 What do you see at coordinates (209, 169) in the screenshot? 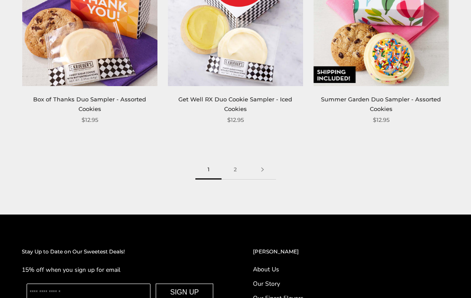
I see `span: 1` at bounding box center [209, 169].